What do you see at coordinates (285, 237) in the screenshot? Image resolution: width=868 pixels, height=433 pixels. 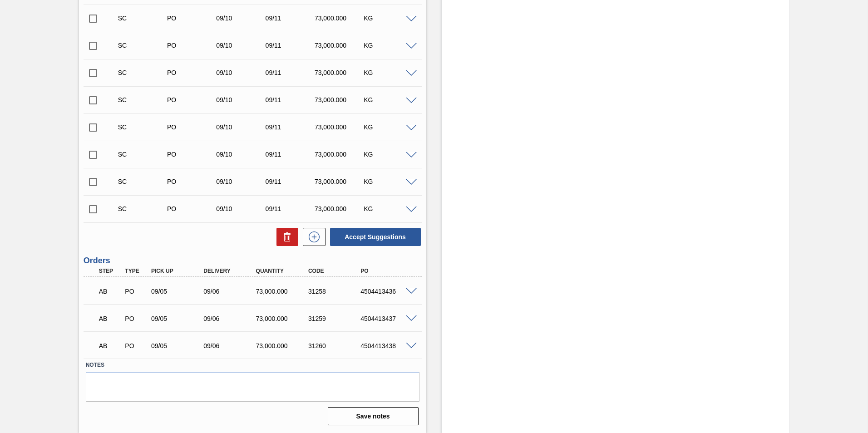 I see `div: Delete Suggestions` at bounding box center [285, 237].